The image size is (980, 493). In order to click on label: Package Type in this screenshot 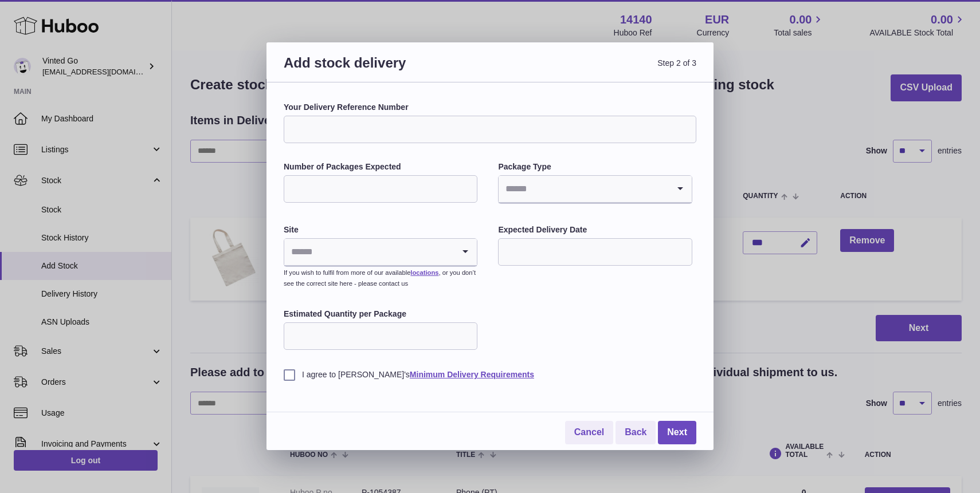, I will do `click(595, 166)`.